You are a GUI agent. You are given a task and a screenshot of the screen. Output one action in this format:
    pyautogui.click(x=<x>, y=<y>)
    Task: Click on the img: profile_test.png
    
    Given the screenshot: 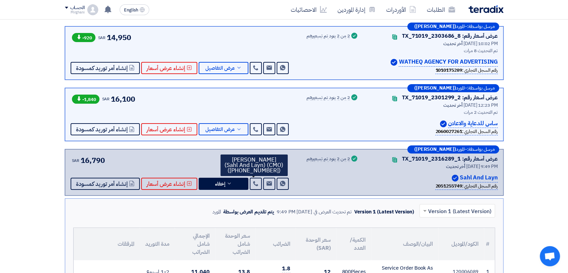 What is the action you would take?
    pyautogui.click(x=93, y=10)
    